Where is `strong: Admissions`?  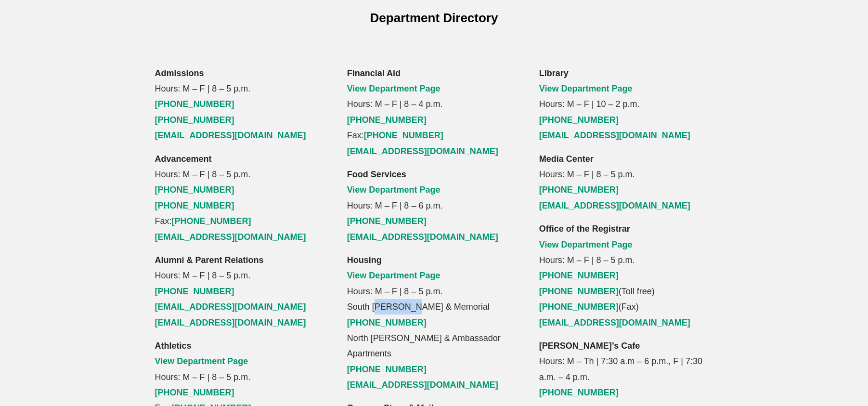 strong: Admissions is located at coordinates (180, 73).